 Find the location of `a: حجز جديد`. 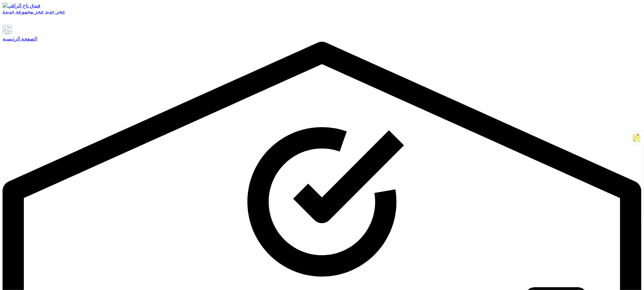

a: حجز جديد is located at coordinates (55, 12).